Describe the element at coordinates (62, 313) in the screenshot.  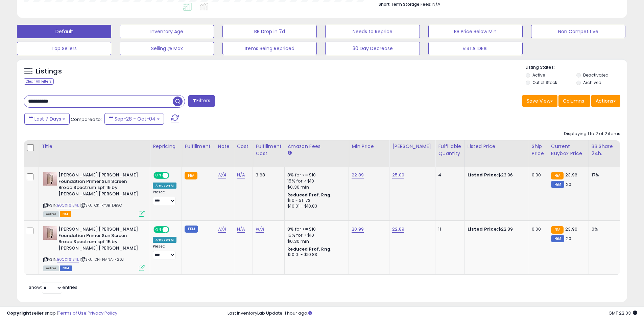
I see `div: seller snap | |` at that location.